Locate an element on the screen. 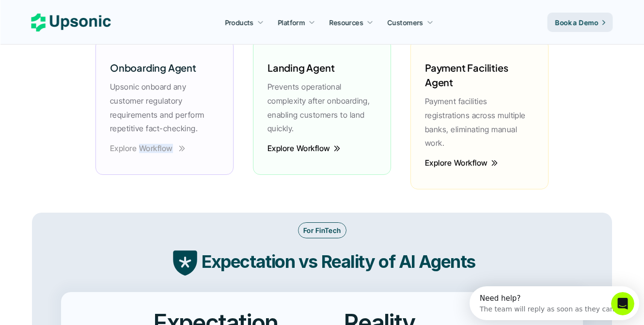 The image size is (644, 325). h6: Payment Facilities Agent is located at coordinates (479, 75).